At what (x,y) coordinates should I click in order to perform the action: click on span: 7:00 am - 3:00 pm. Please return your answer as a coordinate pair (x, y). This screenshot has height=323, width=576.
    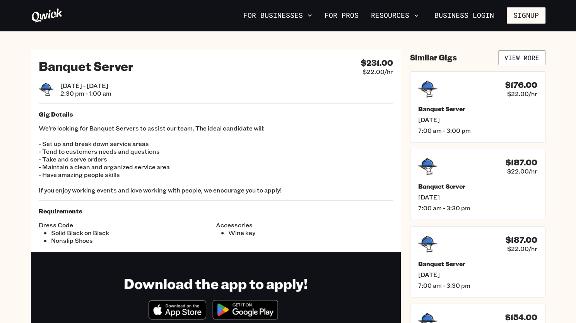
    Looking at the image, I should click on (478, 130).